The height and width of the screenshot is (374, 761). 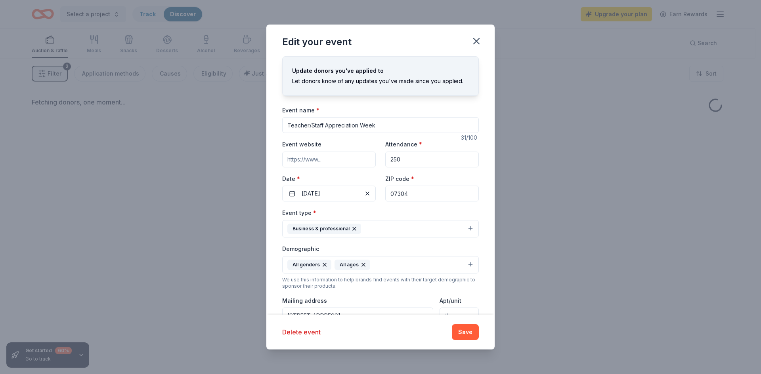 I want to click on input: https://www..., so click(x=329, y=160).